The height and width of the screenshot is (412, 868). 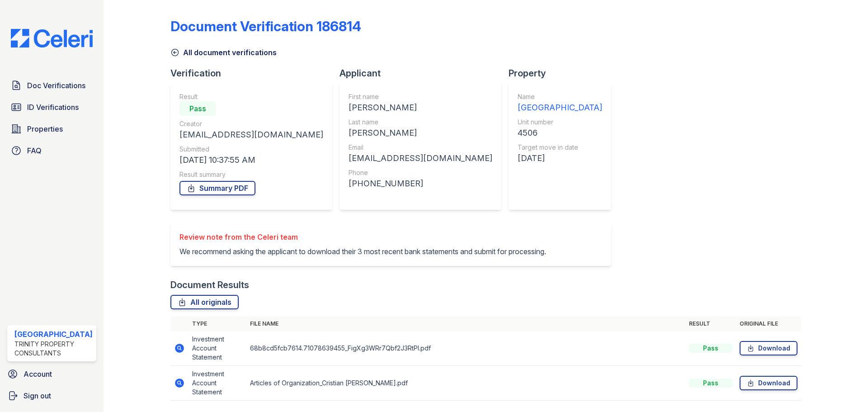 What do you see at coordinates (52, 396) in the screenshot?
I see `a: Sign out` at bounding box center [52, 396].